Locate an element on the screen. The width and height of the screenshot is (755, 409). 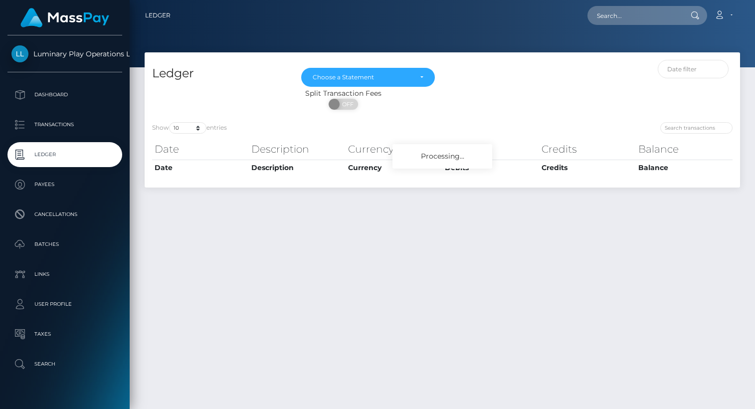
a: User Profile is located at coordinates (65, 304).